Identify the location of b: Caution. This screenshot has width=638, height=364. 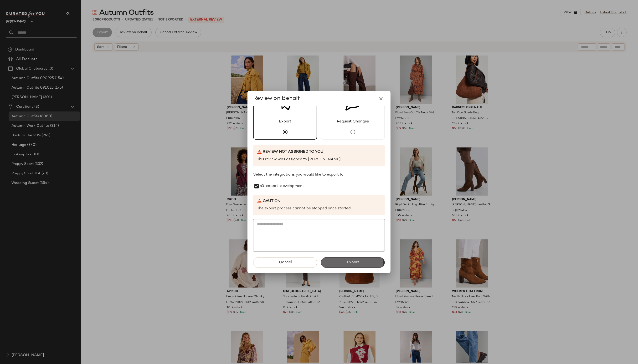
(271, 201).